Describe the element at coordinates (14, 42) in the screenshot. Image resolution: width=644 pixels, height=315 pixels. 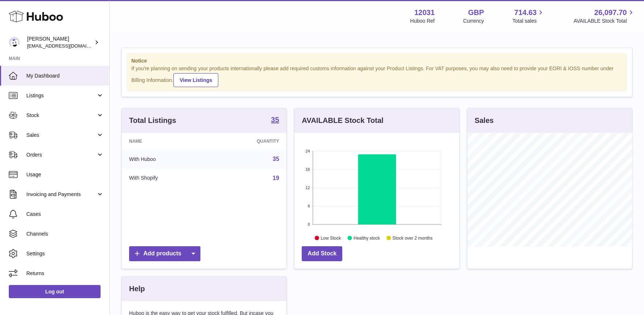
I see `img: admin@makewellforyou.com` at that location.